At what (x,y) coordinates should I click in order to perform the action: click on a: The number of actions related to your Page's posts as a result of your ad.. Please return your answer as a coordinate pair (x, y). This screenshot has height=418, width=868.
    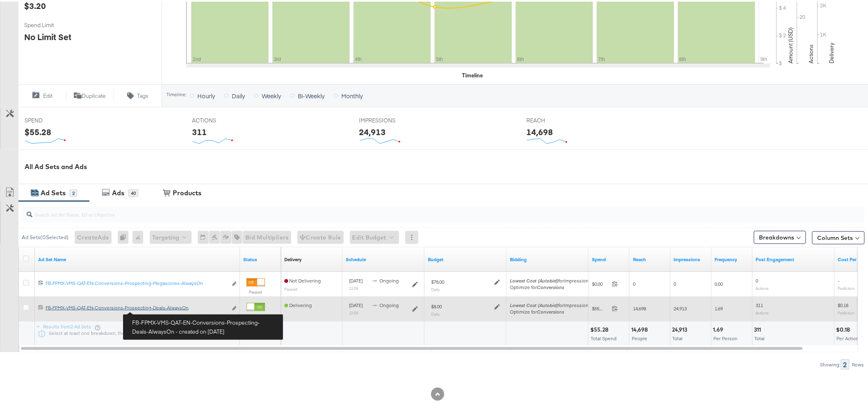
    Looking at the image, I should click on (794, 258).